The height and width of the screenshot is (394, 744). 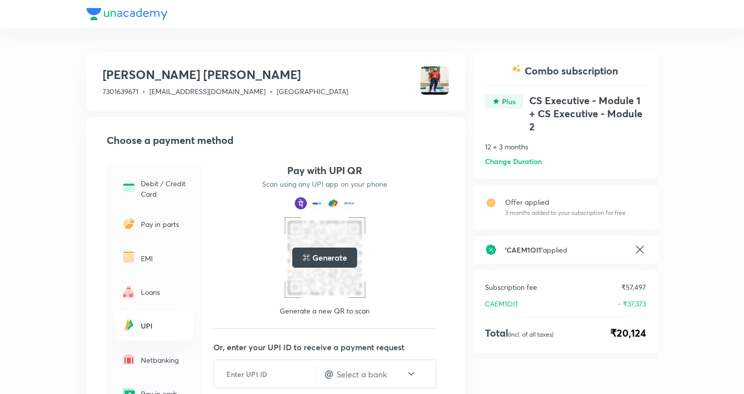 I want to click on h2: Choose a payment method, so click(x=278, y=140).